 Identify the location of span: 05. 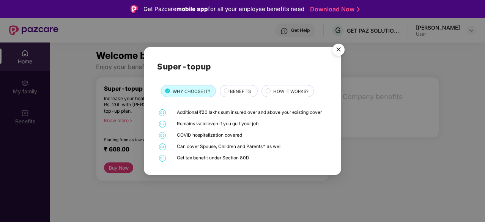
(162, 158).